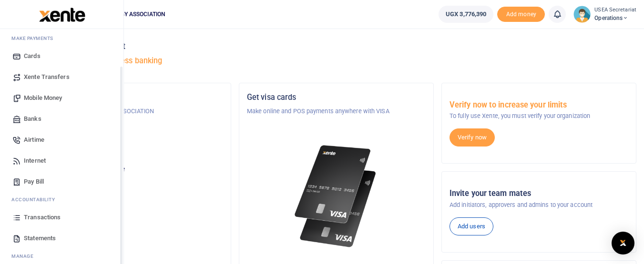  Describe the element at coordinates (337, 196) in the screenshot. I see `img: xente-_physical_cards.png` at that location.